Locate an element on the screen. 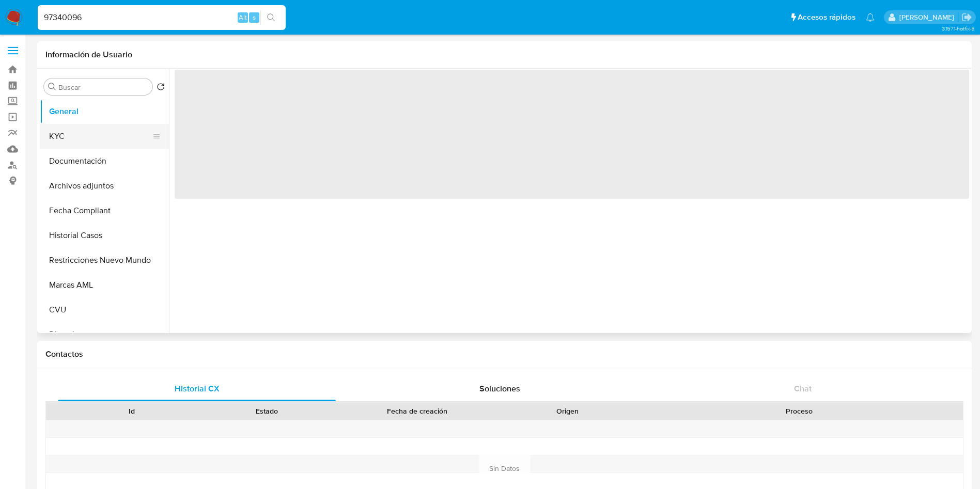  button: Fecha Compliant is located at coordinates (104, 210).